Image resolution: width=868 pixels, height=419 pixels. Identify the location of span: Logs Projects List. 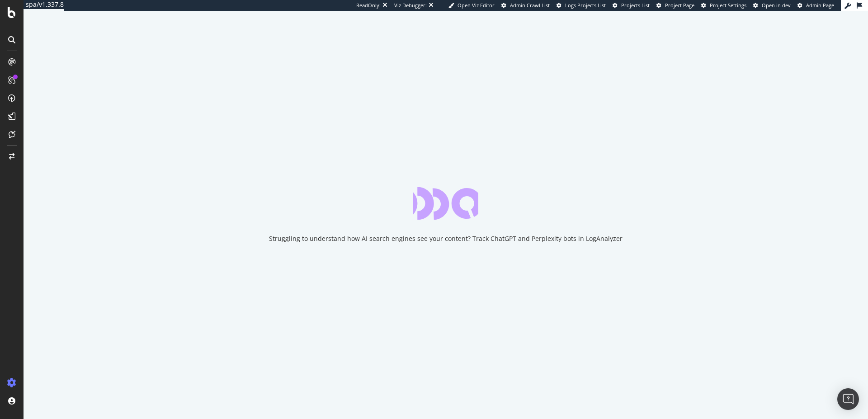
(585, 5).